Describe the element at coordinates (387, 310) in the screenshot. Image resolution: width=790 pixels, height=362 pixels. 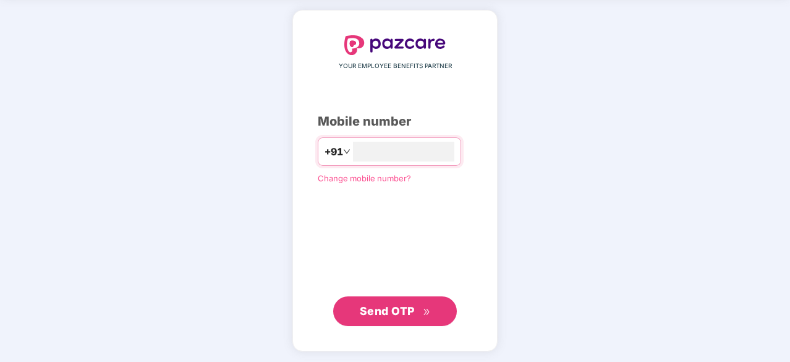
I see `span: Send OTP` at that location.